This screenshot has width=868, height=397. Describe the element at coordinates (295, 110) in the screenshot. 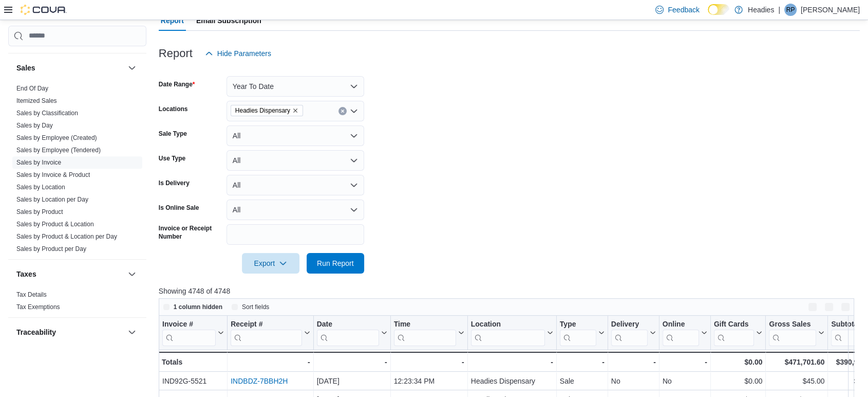

I see `button: Remove Headies Dispensary from selection in this group` at that location.